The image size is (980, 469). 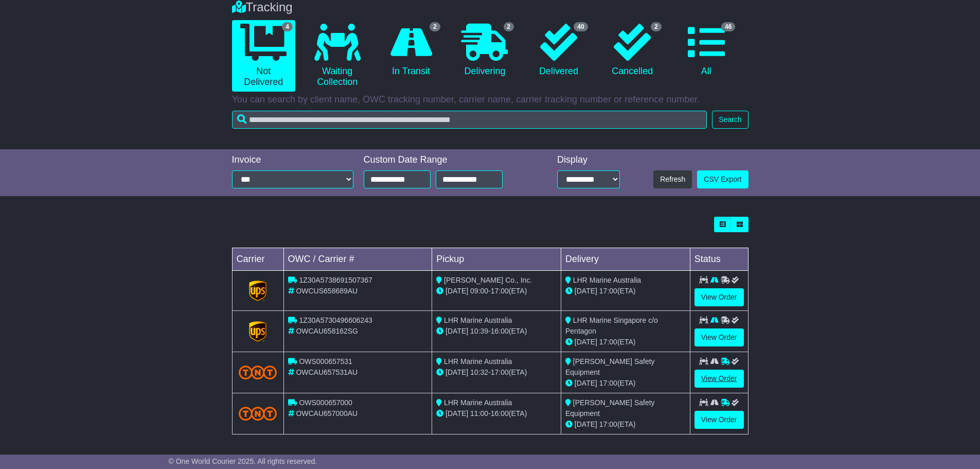 I want to click on button: Search, so click(x=731, y=120).